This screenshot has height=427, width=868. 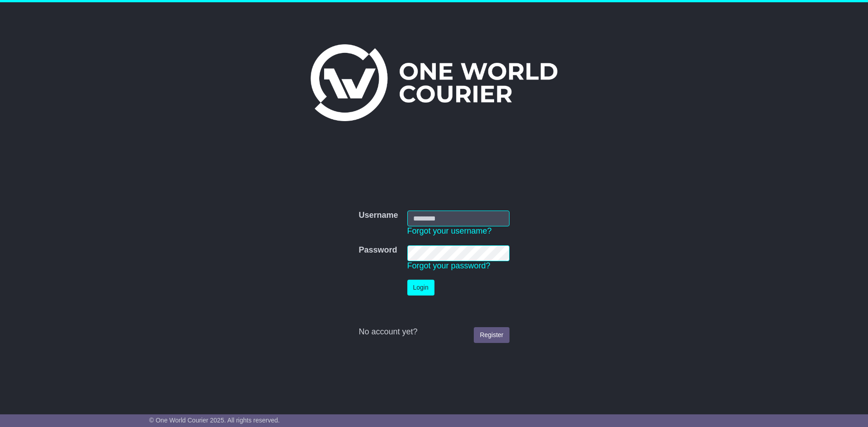 I want to click on label: Username, so click(x=378, y=215).